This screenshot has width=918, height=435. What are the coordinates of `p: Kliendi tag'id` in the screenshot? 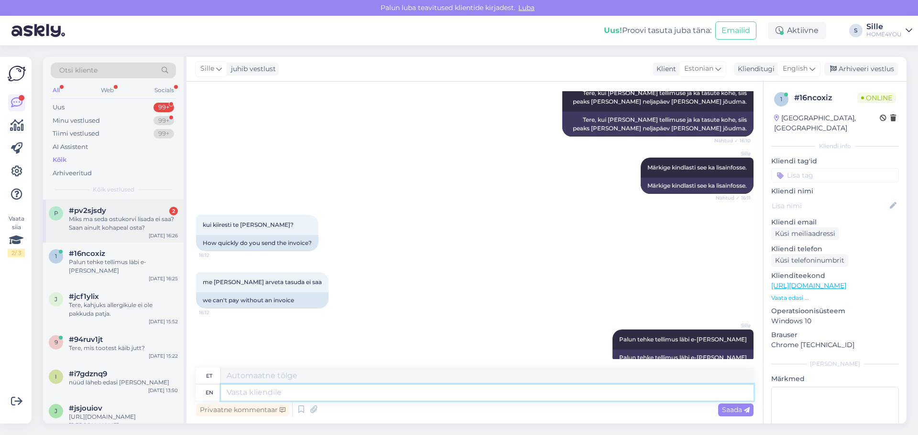 It's located at (835, 161).